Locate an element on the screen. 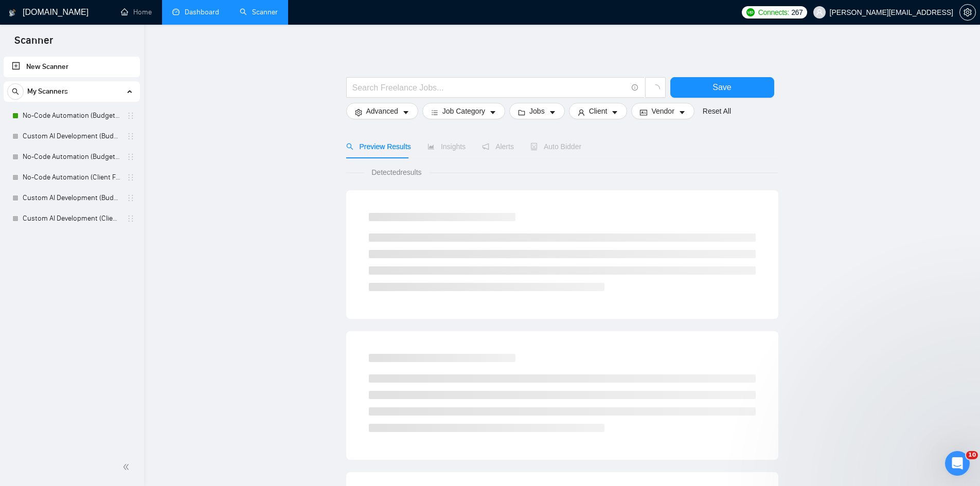  span: area-chart is located at coordinates (431, 146).